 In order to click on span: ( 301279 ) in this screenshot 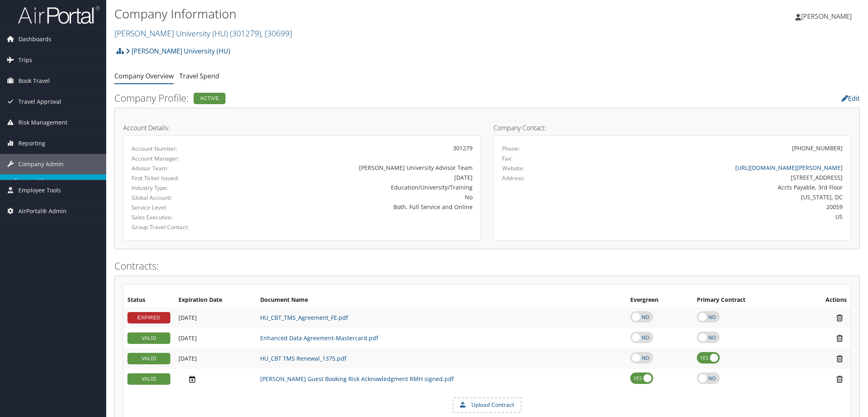, I will do `click(246, 33)`.